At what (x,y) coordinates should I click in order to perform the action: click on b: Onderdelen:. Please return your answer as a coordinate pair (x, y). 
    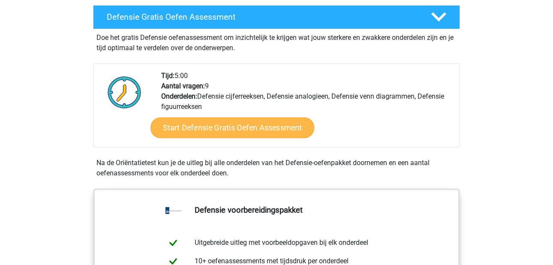
    Looking at the image, I should click on (179, 96).